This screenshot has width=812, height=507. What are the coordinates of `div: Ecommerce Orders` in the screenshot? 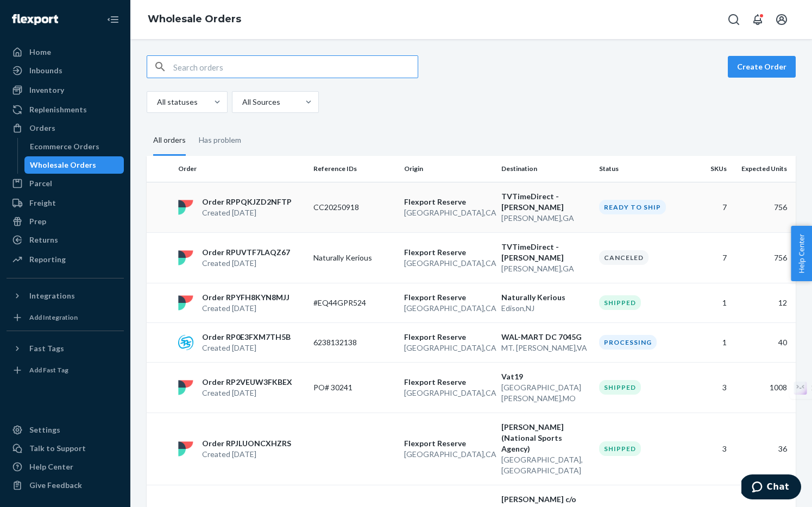 It's located at (64, 147).